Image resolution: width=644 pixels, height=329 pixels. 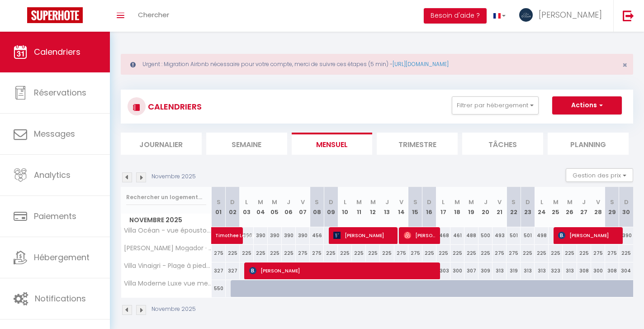 What do you see at coordinates (444, 235) in the screenshot?
I see `div: 468` at bounding box center [444, 235].